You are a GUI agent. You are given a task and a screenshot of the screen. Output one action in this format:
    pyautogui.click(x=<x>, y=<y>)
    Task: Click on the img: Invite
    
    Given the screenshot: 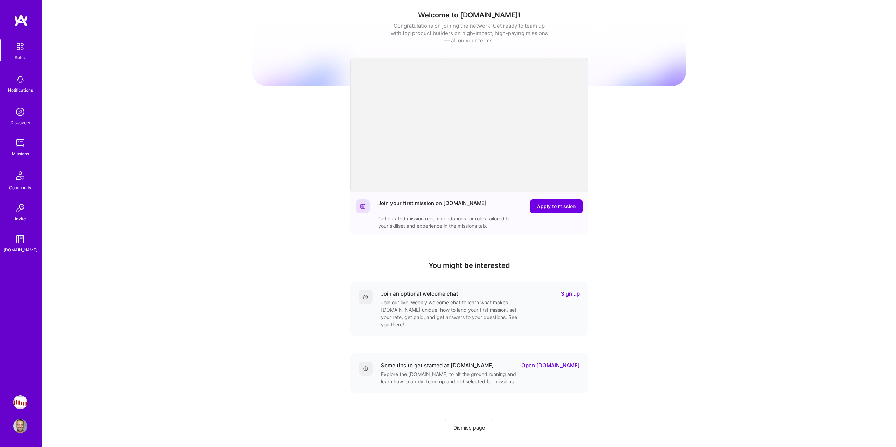 What is the action you would take?
    pyautogui.click(x=20, y=208)
    